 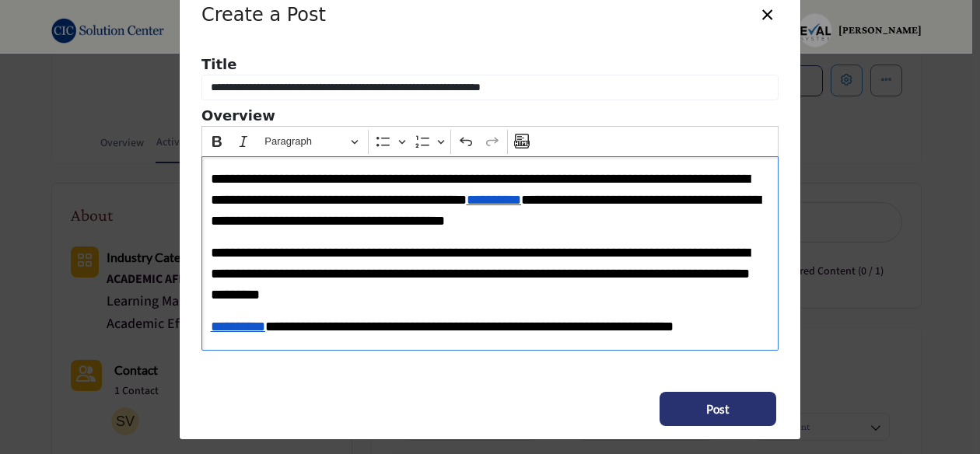 What do you see at coordinates (305, 142) in the screenshot?
I see `span: Paragraph` at bounding box center [305, 142].